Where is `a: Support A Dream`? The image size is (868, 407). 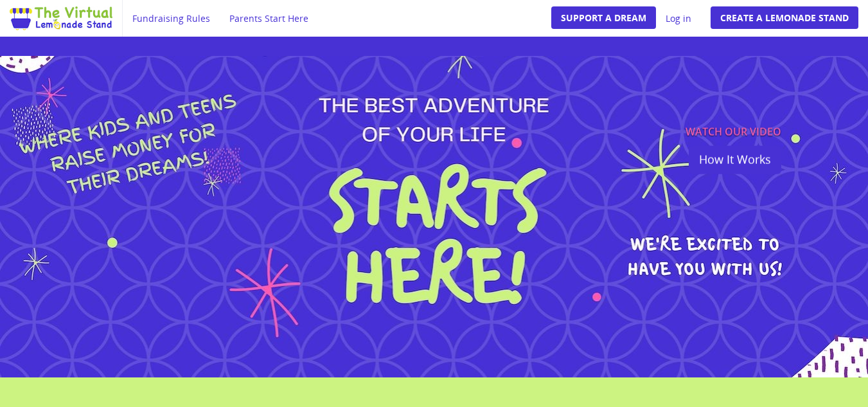 a: Support A Dream is located at coordinates (603, 17).